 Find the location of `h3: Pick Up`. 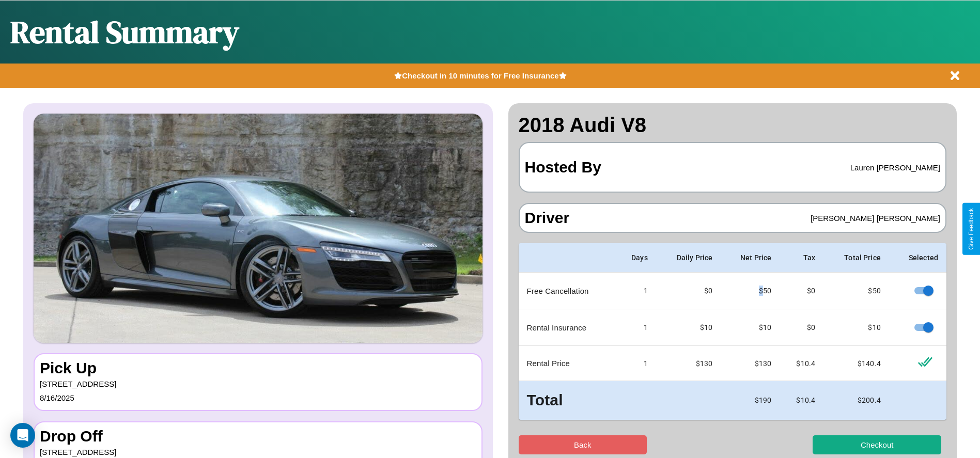

h3: Pick Up is located at coordinates (258, 368).